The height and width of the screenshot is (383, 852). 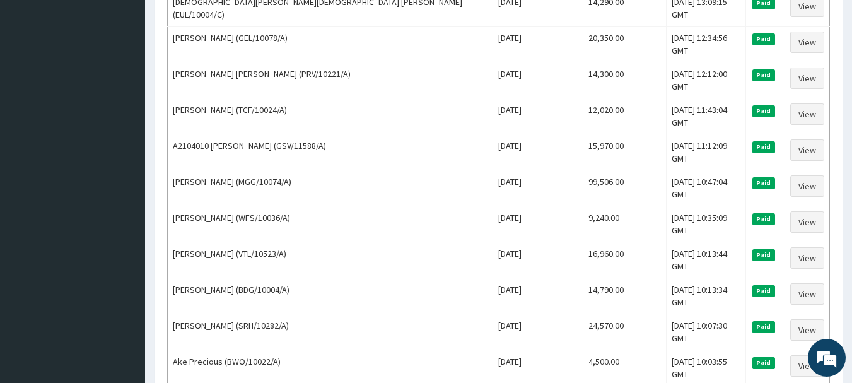 I want to click on td: 12,020.00, so click(x=625, y=116).